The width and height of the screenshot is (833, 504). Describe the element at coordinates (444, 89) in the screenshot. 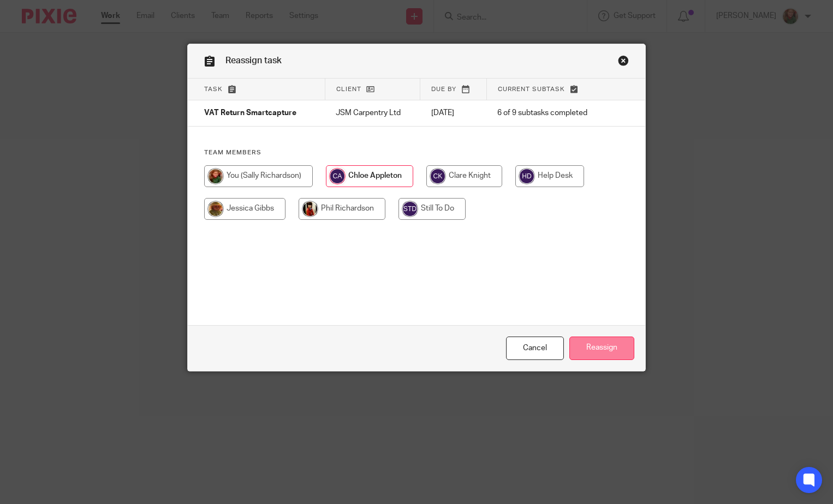

I see `span: Due by` at that location.